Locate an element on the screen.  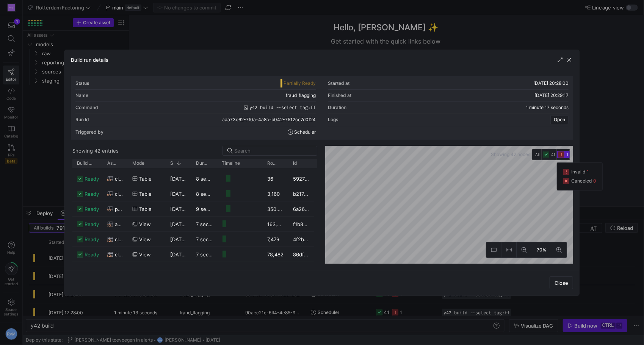
div: 3,160 is located at coordinates (276, 194).